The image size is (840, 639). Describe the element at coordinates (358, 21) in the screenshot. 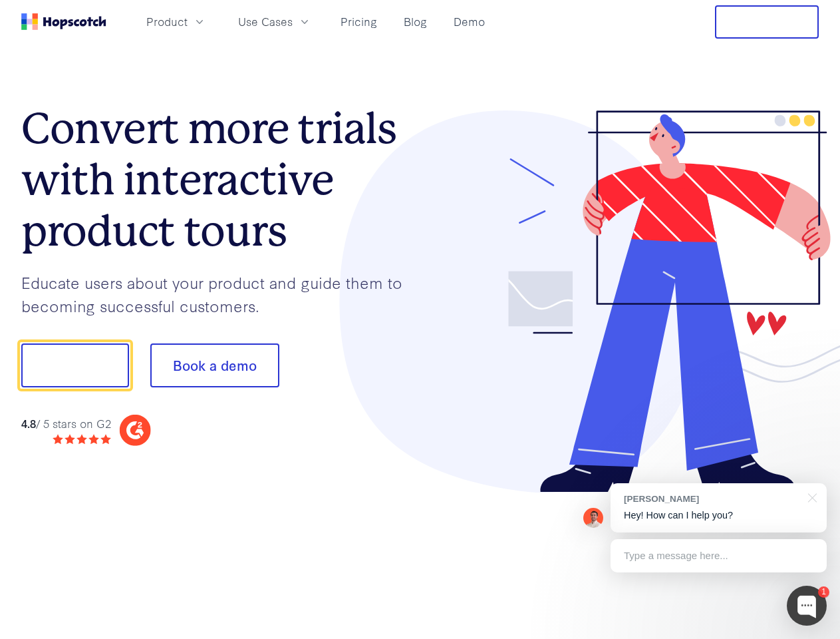

I see `a: Pricing` at that location.